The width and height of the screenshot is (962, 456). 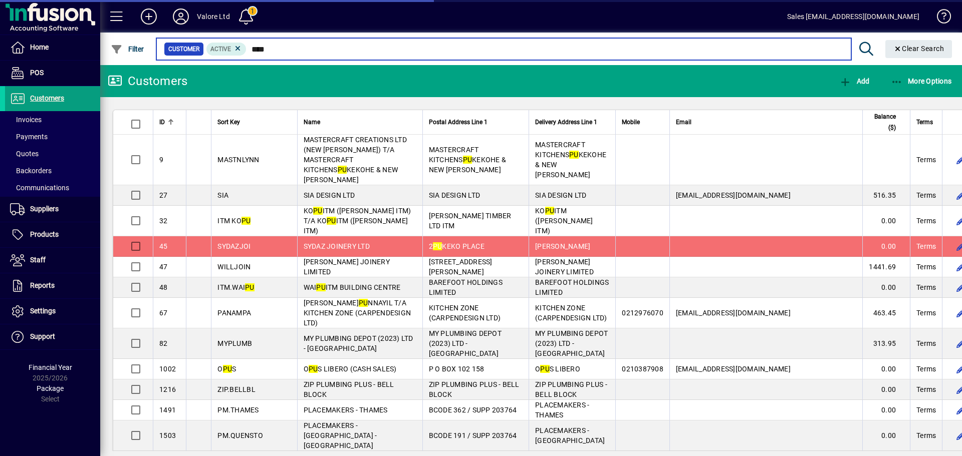 I want to click on span: PM.THAMES, so click(x=238, y=410).